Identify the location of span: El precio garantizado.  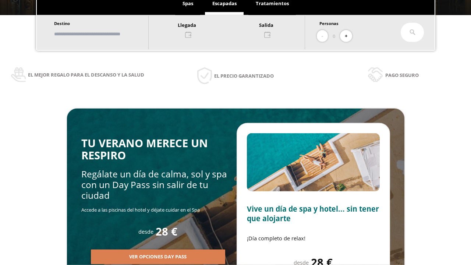
(244, 76).